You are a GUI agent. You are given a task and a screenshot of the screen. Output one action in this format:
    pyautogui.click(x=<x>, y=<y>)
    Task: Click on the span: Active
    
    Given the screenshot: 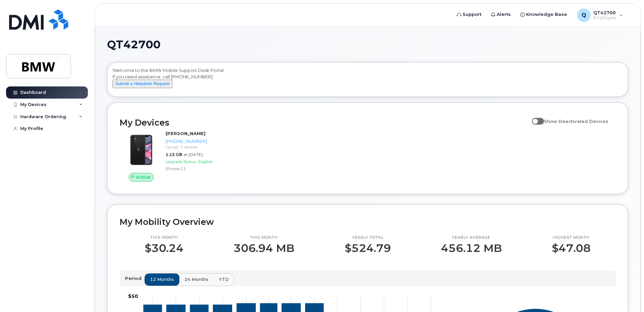 What is the action you would take?
    pyautogui.click(x=143, y=177)
    